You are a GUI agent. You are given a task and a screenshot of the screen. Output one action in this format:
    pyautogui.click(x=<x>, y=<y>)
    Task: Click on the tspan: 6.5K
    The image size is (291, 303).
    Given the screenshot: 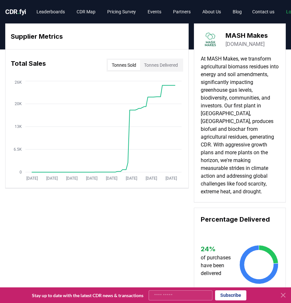 What is the action you would take?
    pyautogui.click(x=18, y=149)
    